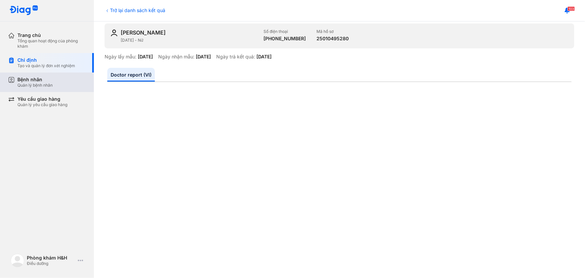 This screenshot has width=585, height=278. I want to click on div: Quản lý bệnh nhân, so click(35, 85).